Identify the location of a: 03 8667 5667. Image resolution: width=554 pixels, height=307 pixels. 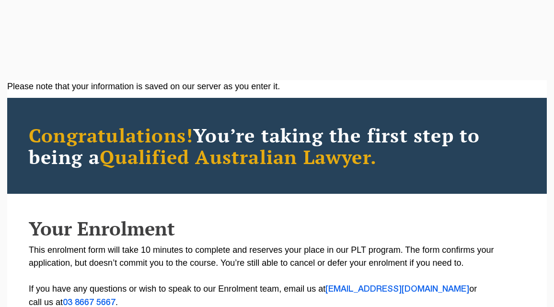
(89, 302).